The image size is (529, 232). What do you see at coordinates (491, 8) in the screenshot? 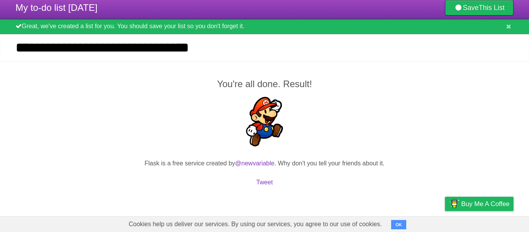
I see `b: This List` at bounding box center [491, 8].